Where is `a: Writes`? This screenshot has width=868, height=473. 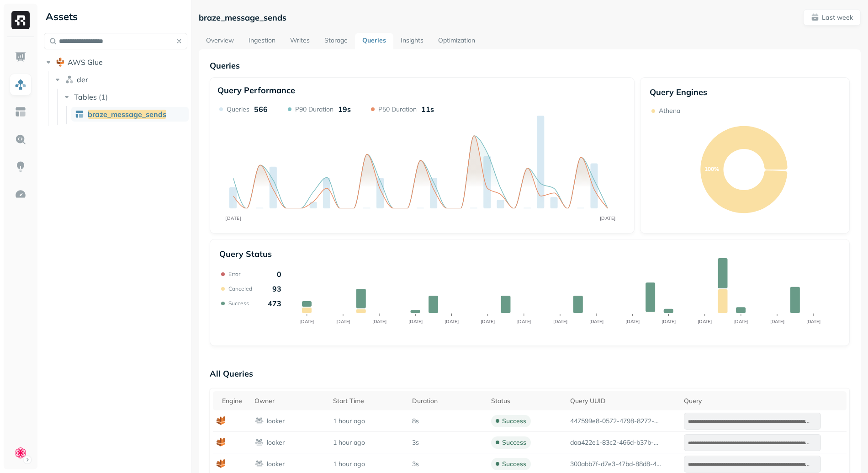
a: Writes is located at coordinates (299, 41).